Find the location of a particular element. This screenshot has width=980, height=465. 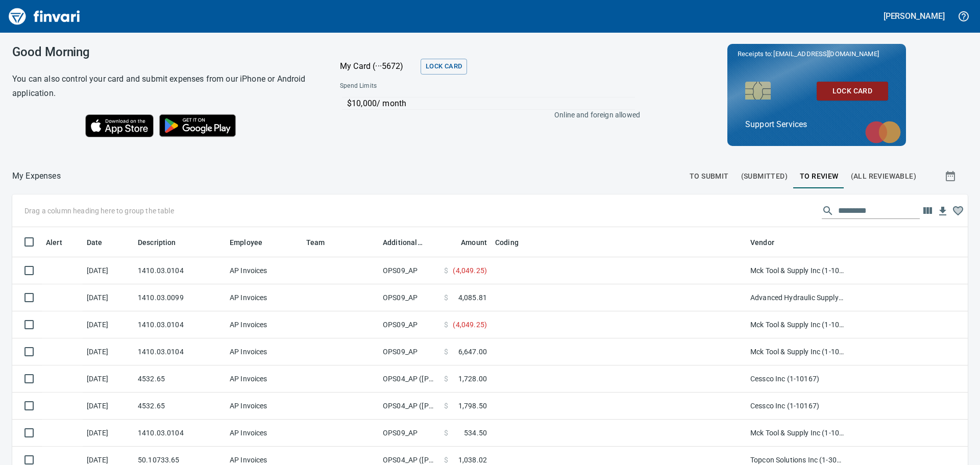

nav: breadcrumb is located at coordinates (36, 177).